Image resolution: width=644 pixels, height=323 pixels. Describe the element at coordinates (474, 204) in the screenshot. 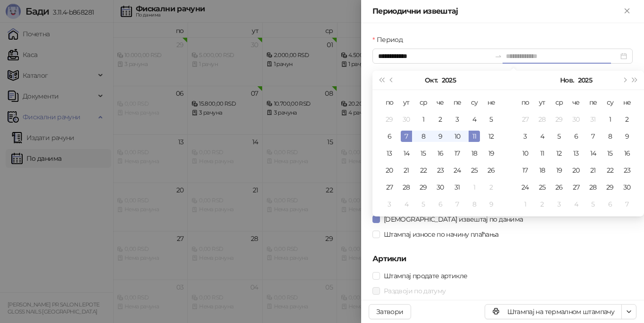

I see `div: 8` at that location.